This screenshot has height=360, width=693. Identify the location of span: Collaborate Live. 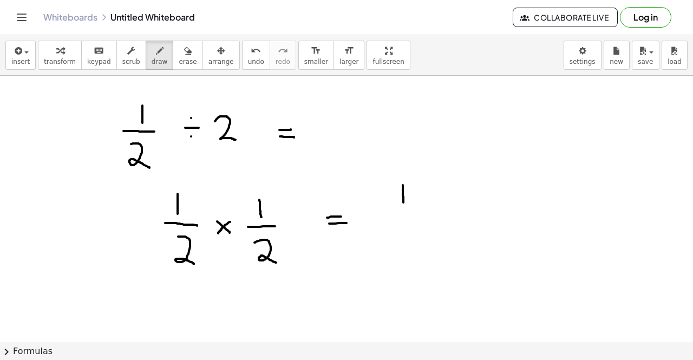
(565, 17).